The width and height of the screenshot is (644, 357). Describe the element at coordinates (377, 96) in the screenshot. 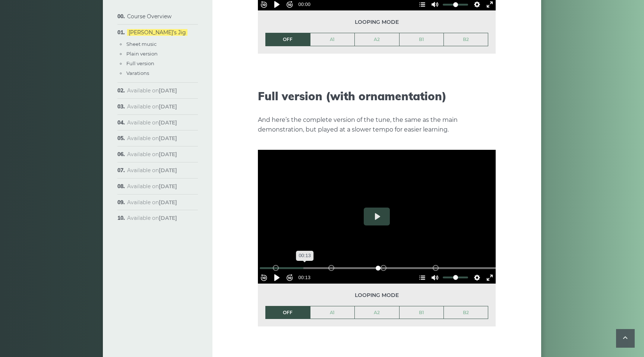

I see `h2: Full version (with ornamentation)` at that location.